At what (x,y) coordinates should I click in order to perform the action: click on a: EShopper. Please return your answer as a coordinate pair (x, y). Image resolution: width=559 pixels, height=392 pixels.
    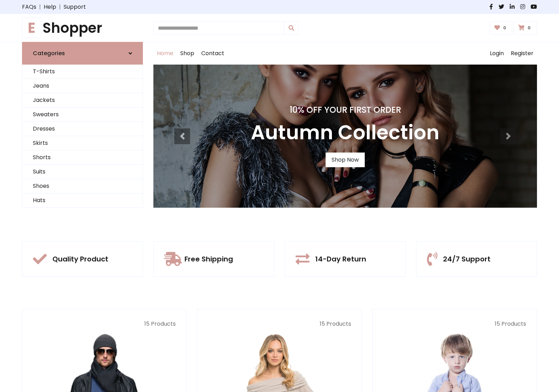
    Looking at the image, I should click on (83, 28).